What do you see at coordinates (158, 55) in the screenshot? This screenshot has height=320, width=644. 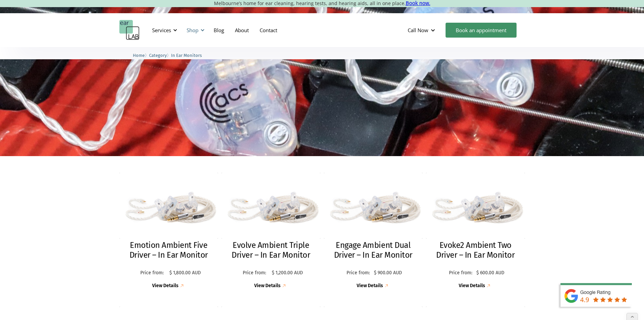 I see `a: Category` at bounding box center [158, 55].